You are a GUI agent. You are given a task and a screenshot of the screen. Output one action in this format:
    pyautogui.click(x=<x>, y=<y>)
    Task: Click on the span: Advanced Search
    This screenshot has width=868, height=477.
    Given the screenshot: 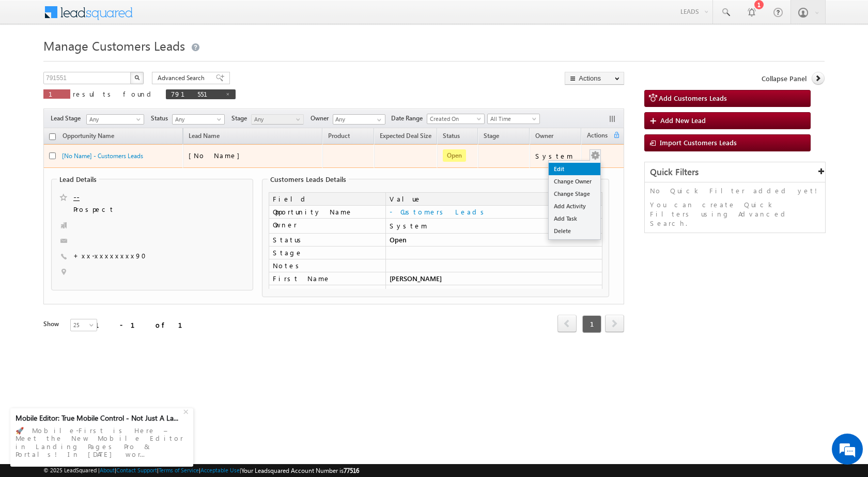 What is the action you would take?
    pyautogui.click(x=183, y=78)
    